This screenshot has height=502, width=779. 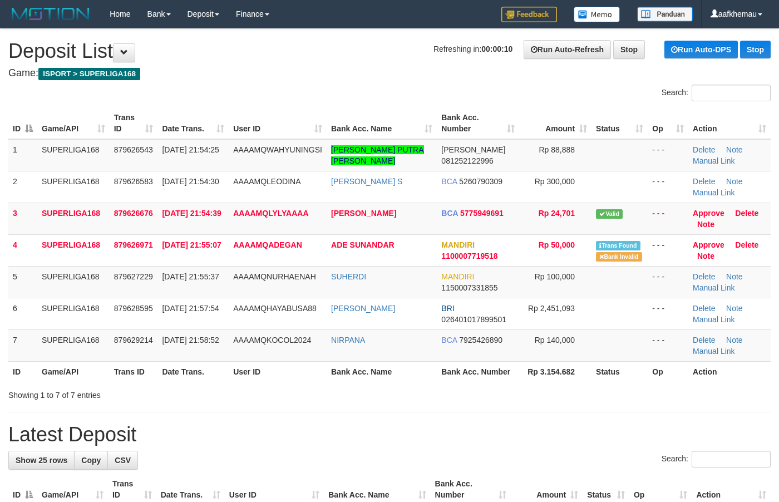 What do you see at coordinates (134, 181) in the screenshot?
I see `span: 879626583` at bounding box center [134, 181].